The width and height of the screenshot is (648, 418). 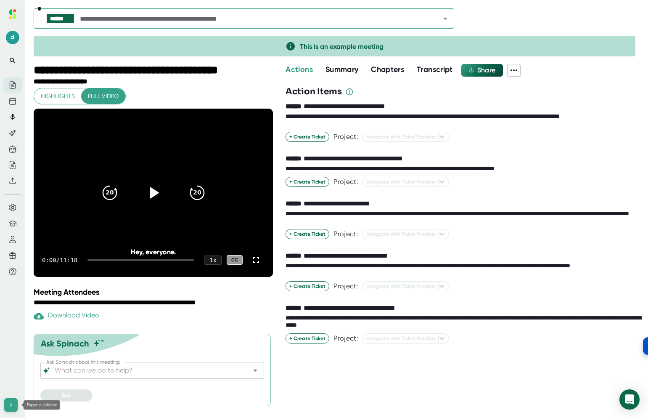 What do you see at coordinates (235, 260) in the screenshot?
I see `div: CC` at bounding box center [235, 260].